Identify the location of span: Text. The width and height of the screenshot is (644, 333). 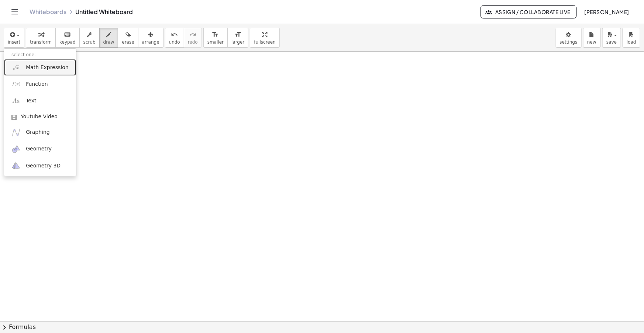
(31, 101).